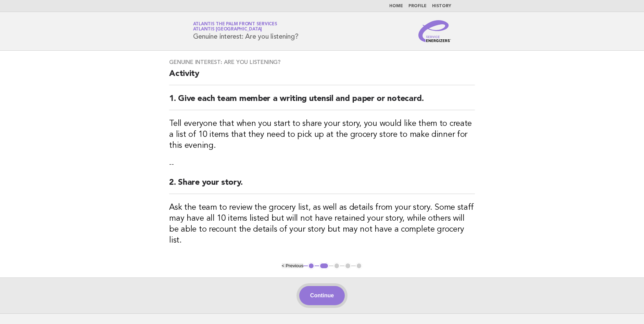  I want to click on img: Service Energizers, so click(434, 31).